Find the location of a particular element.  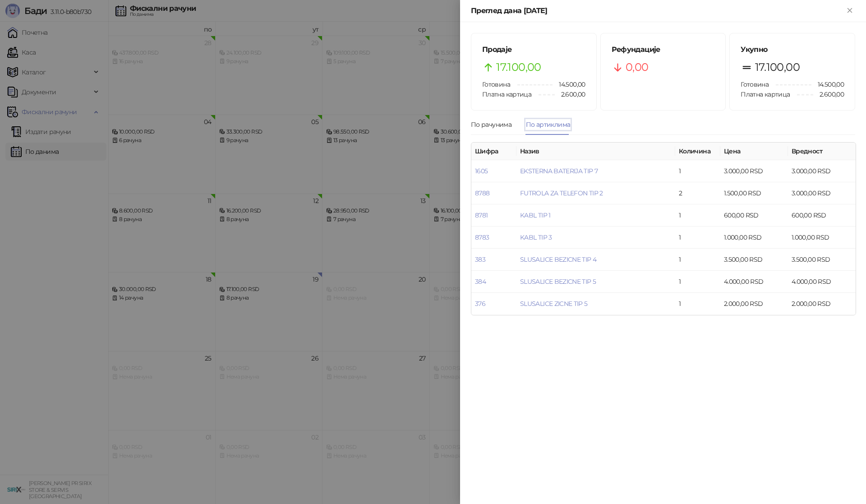

a: SLUSALICE BEZICNE TIP 4 is located at coordinates (558, 259).